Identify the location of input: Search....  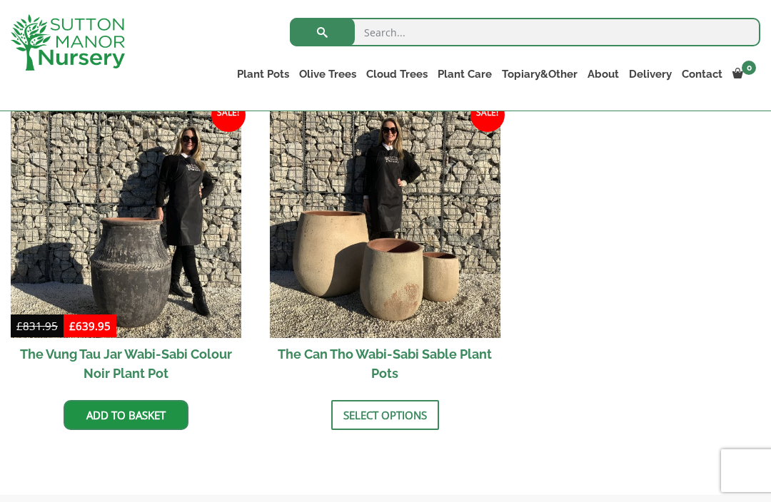
(524, 32).